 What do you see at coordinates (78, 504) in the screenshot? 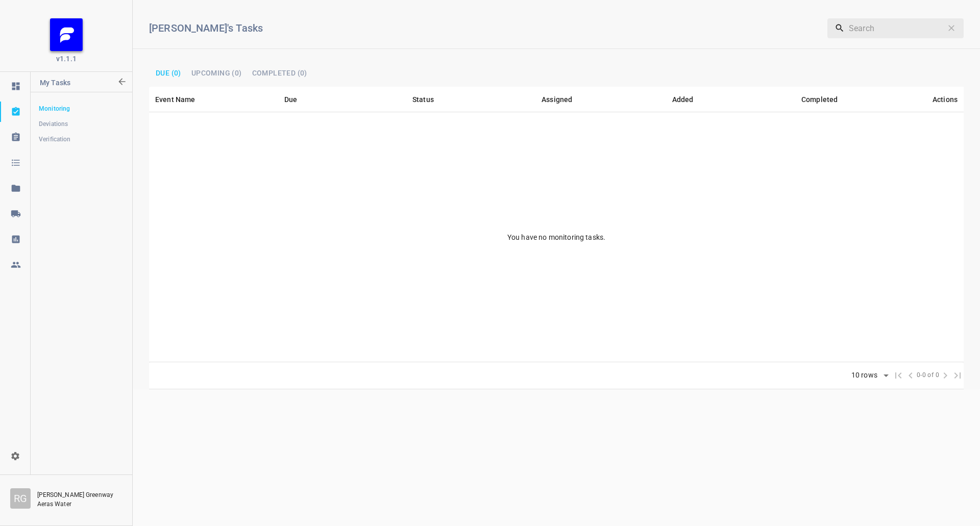
I see `p: Aeras Water` at bounding box center [78, 504].